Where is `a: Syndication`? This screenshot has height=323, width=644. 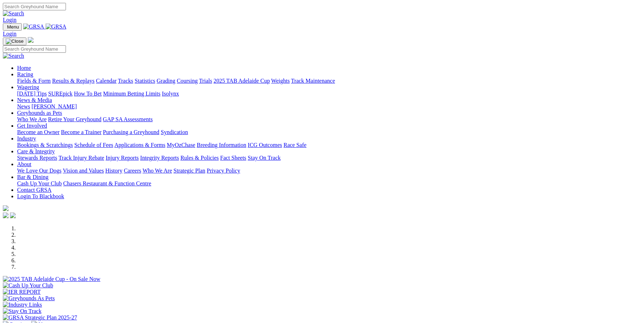 a: Syndication is located at coordinates (174, 132).